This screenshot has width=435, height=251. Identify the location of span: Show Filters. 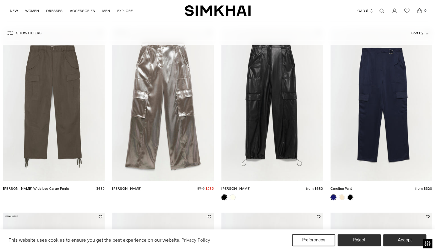
(29, 33).